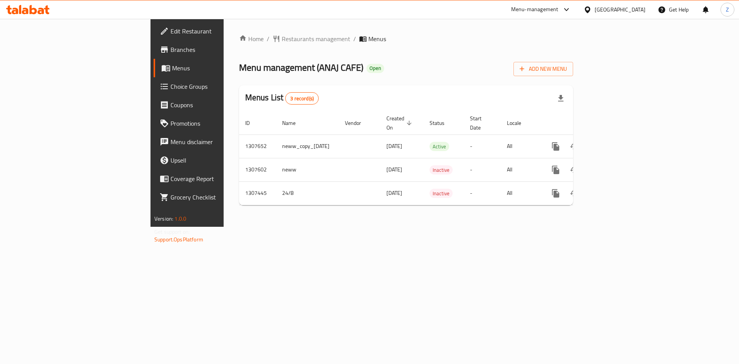  What do you see at coordinates (213, 123) in the screenshot?
I see `a: Promotions` at bounding box center [213, 123].